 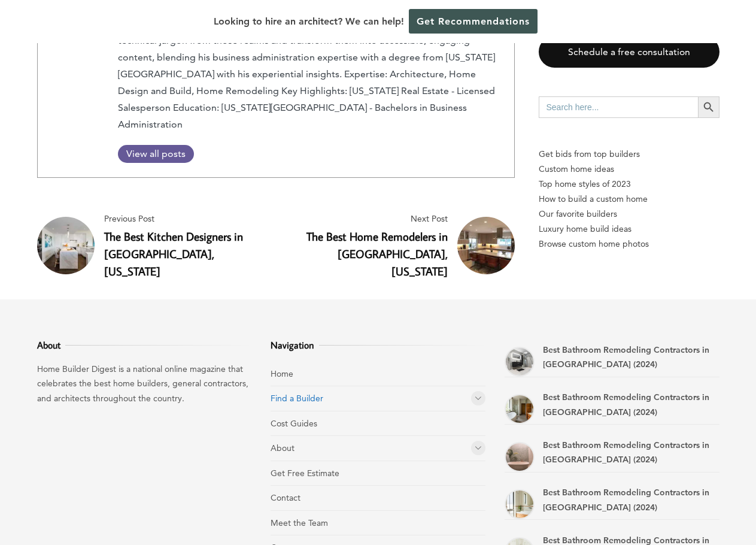 I want to click on h3: Navigation, so click(x=378, y=345).